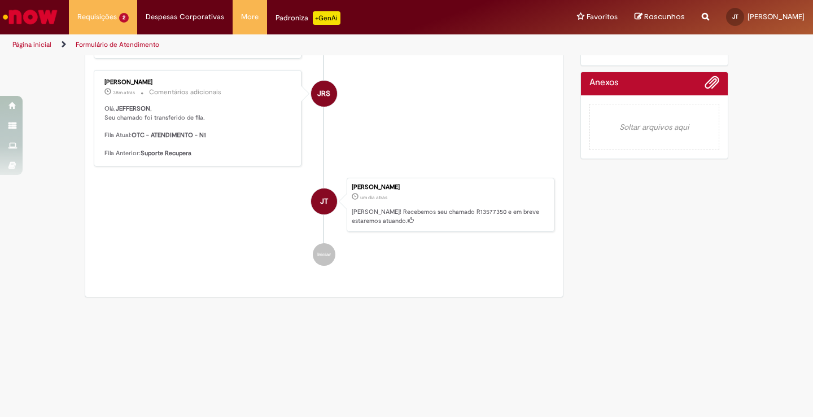 This screenshot has height=417, width=813. I want to click on b: Suporte Recupera, so click(166, 153).